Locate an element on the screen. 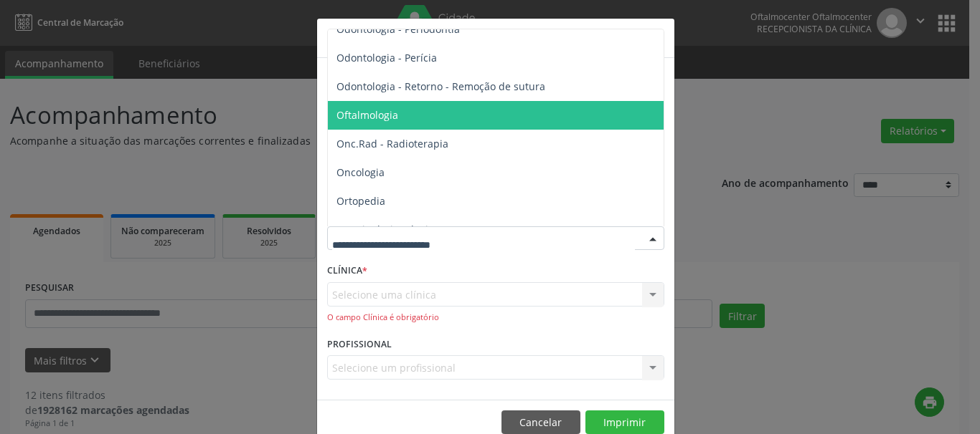  span: Odontologia - Periodontia is located at coordinates (398, 29).